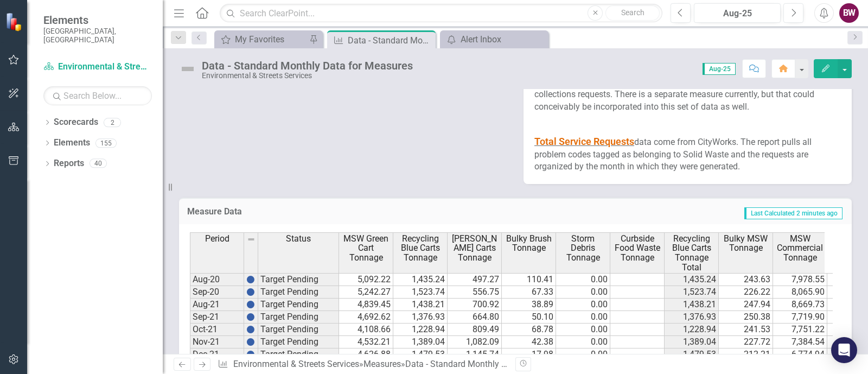 This screenshot has width=868, height=374. Describe the element at coordinates (800, 342) in the screenshot. I see `td: 7,384.54` at that location.